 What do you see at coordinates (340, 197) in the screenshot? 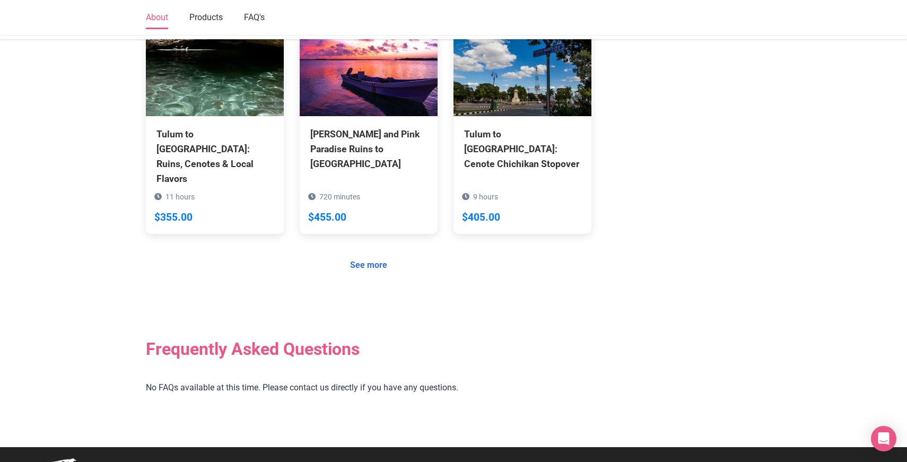
I see `span: 720 minutes` at bounding box center [340, 197].